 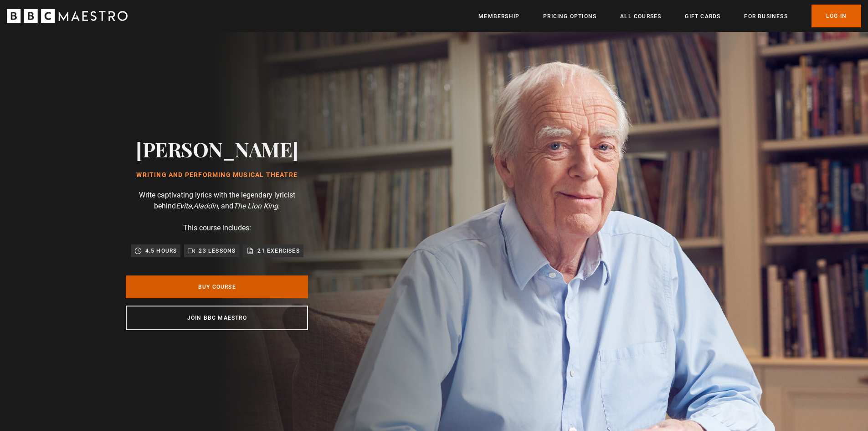 What do you see at coordinates (217, 318) in the screenshot?
I see `a: Join BBC Maestro` at bounding box center [217, 318].